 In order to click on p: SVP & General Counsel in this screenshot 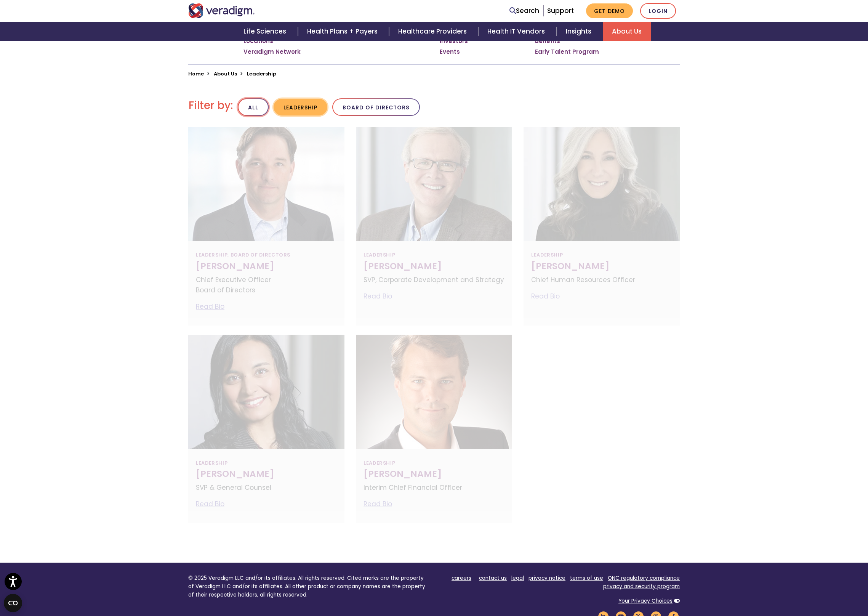, I will do `click(266, 487)`.